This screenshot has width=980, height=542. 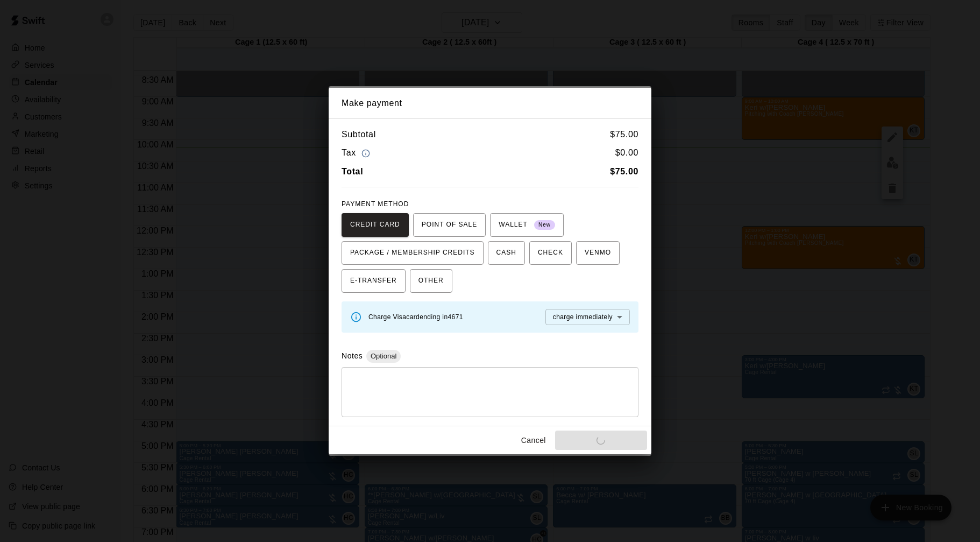 I want to click on span: CHECK, so click(x=550, y=253).